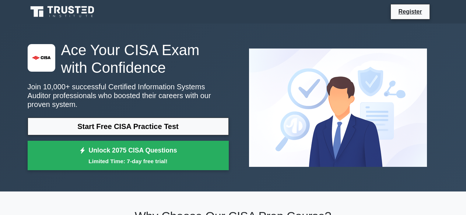 The image size is (466, 215). Describe the element at coordinates (128, 161) in the screenshot. I see `small: Limited Time: 7-day free trial!` at that location.